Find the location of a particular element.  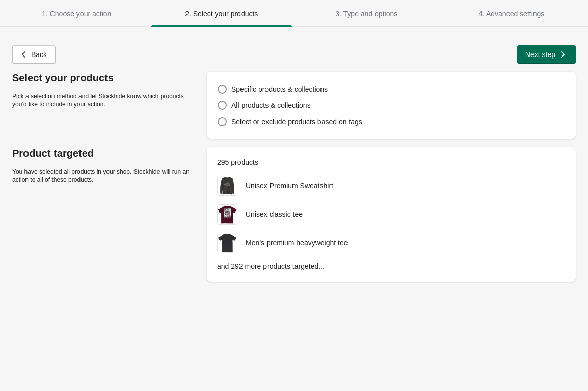

button: Next step is located at coordinates (546, 55).